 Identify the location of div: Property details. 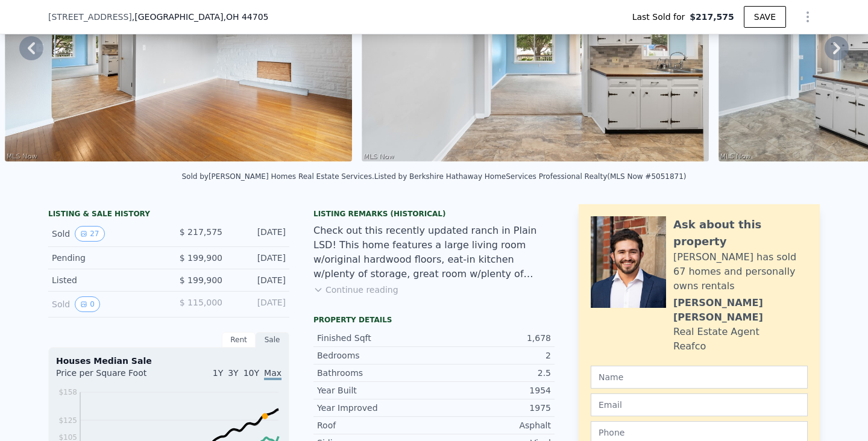
(434, 320).